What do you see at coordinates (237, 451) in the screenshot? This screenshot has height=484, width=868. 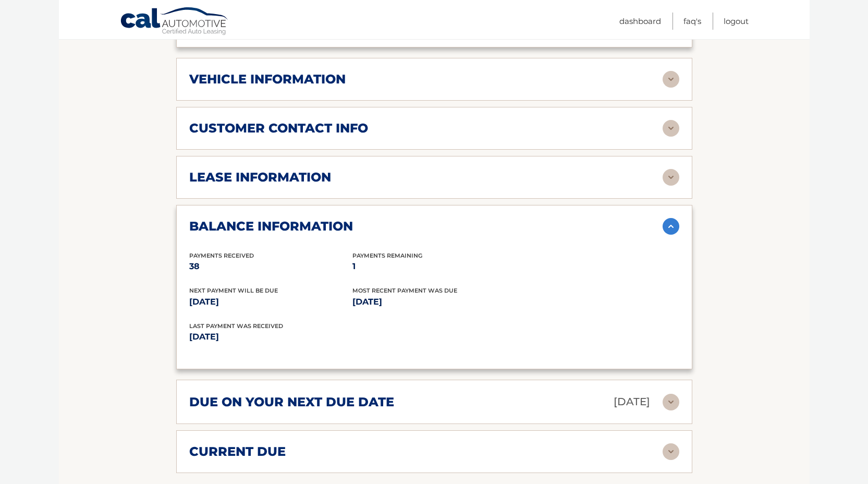 I see `h2: current due` at bounding box center [237, 451].